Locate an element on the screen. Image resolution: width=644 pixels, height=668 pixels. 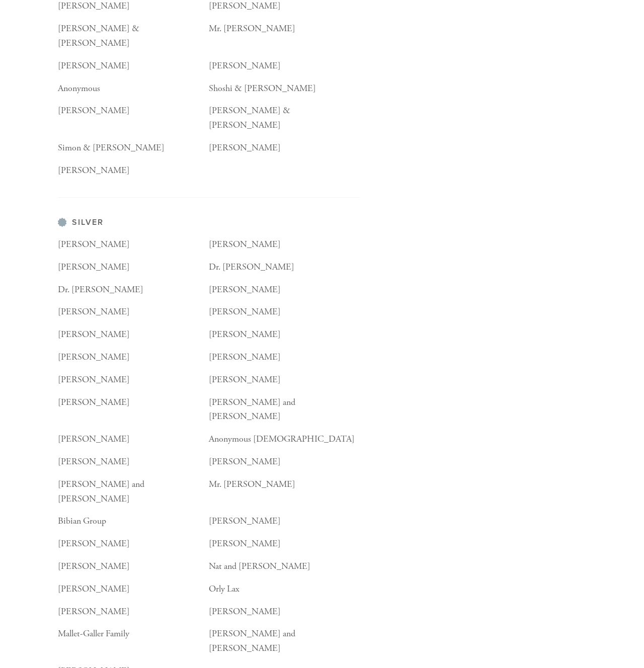
p: Mallet-Galler Family is located at coordinates (133, 634).